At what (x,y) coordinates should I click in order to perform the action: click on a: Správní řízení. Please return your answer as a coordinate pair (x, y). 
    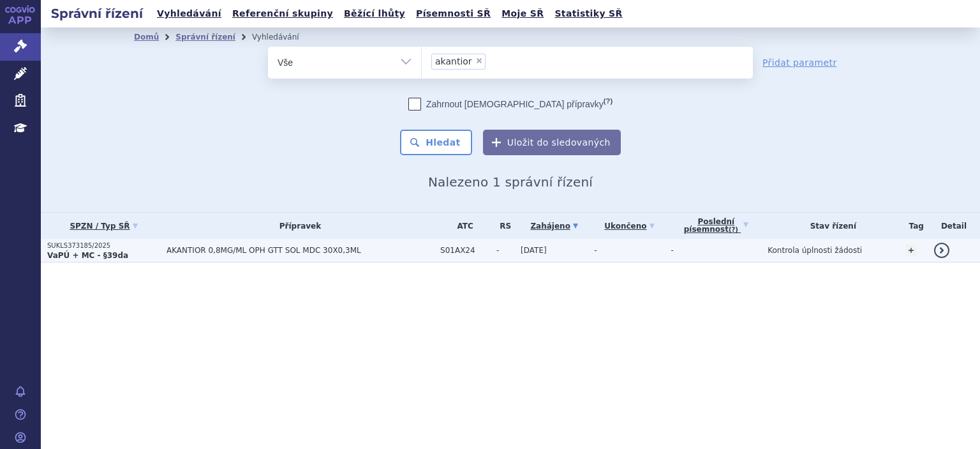
    Looking at the image, I should click on (205, 37).